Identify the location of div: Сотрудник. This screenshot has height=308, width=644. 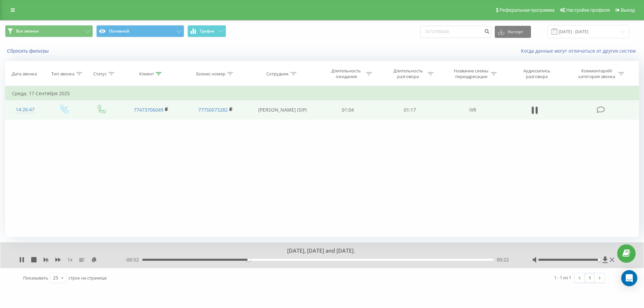
(277, 73).